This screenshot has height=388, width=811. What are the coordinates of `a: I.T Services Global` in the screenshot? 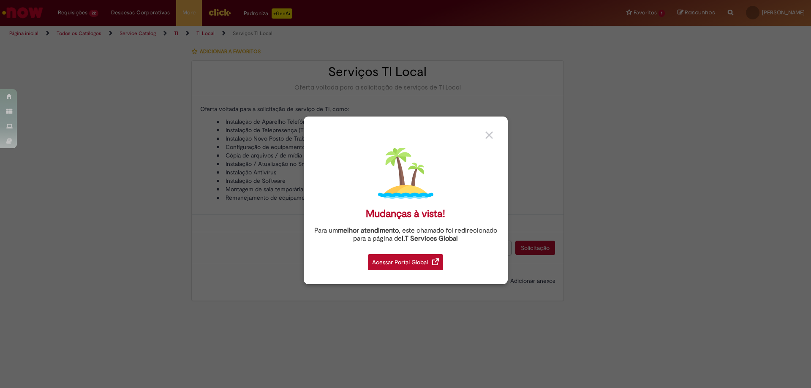 It's located at (430, 236).